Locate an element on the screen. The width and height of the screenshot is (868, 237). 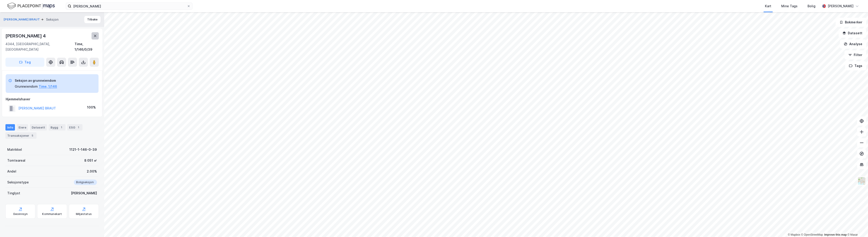
img: logo.f888ab2527a4732fd821a326f86c7f29.svg is located at coordinates (31, 6).